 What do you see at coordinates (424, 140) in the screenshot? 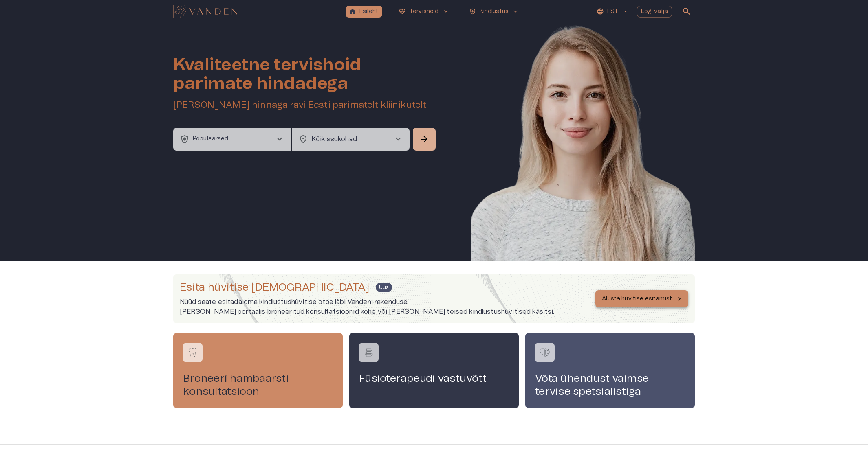
I see `span: arrow_forward` at bounding box center [424, 140].